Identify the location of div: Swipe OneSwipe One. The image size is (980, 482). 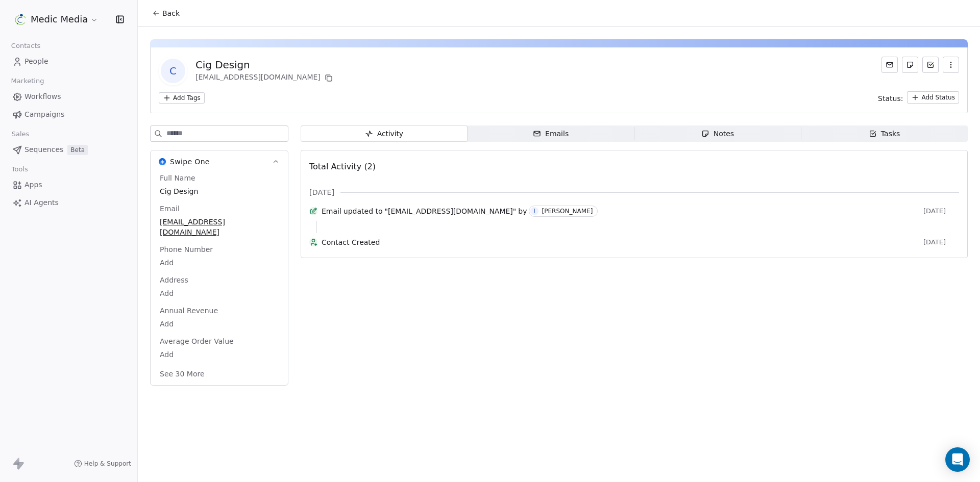
(219, 279).